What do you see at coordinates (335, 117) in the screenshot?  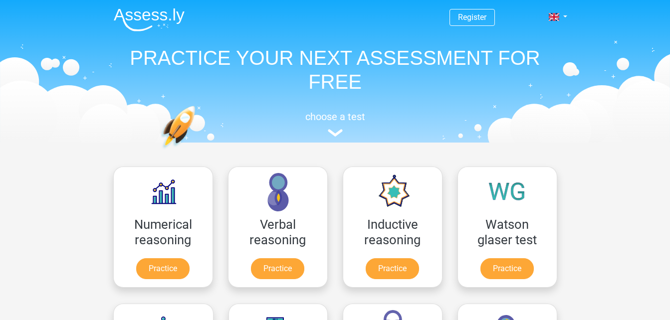 I see `h5: choose a test` at bounding box center [335, 117].